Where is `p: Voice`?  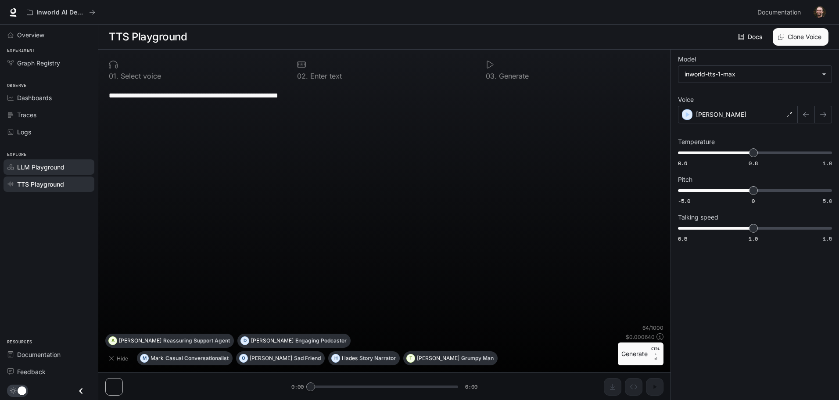
p: Voice is located at coordinates (686, 100).